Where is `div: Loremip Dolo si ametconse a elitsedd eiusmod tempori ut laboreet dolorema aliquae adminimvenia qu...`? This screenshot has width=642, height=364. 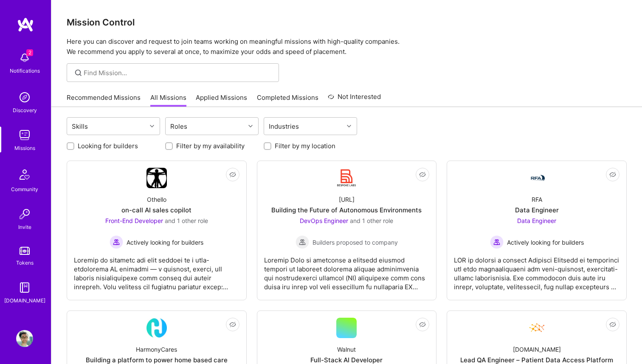 div: Loremip Dolo si ametconse a elitsedd eiusmod tempori ut laboreet dolorema aliquae adminimvenia qu... is located at coordinates (347, 270).